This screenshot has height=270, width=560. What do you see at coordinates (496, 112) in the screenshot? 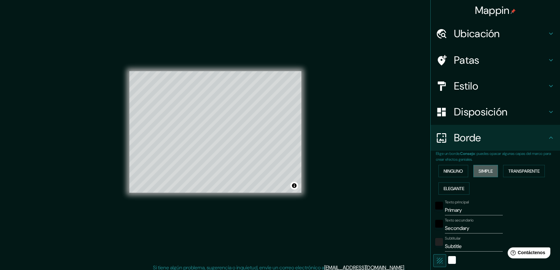
I see `div: Disposición` at bounding box center [496, 112].